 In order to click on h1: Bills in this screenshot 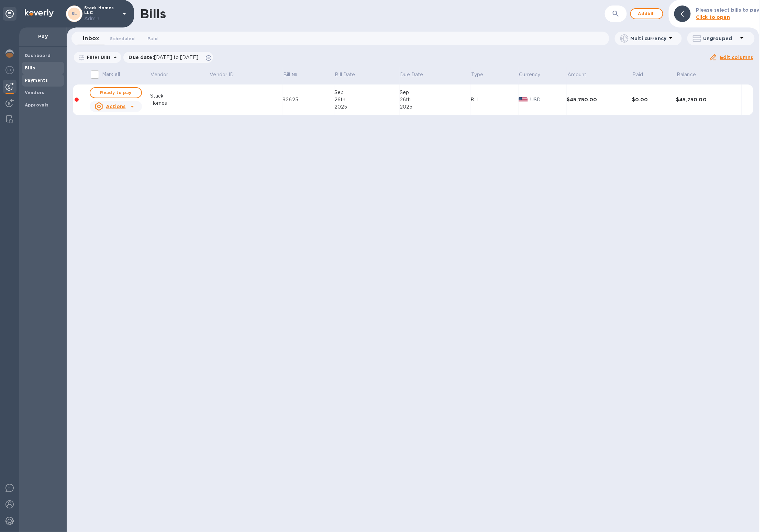, I will do `click(153, 13)`.